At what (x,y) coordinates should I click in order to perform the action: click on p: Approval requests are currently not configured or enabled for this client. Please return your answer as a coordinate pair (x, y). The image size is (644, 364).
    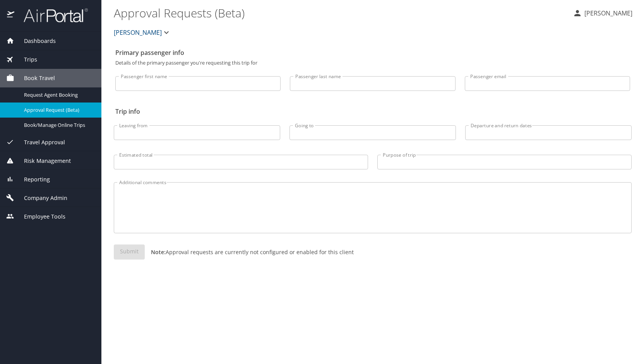
    Looking at the image, I should click on (249, 252).